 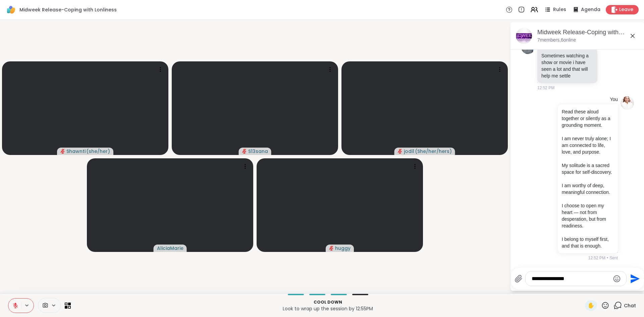 I want to click on h4: You, so click(x=614, y=100).